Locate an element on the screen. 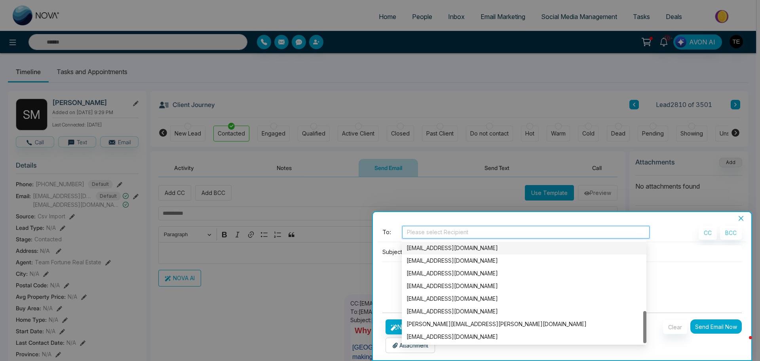 The image size is (760, 361). div: jerome.mottley@hotmai.com is located at coordinates (524, 324).